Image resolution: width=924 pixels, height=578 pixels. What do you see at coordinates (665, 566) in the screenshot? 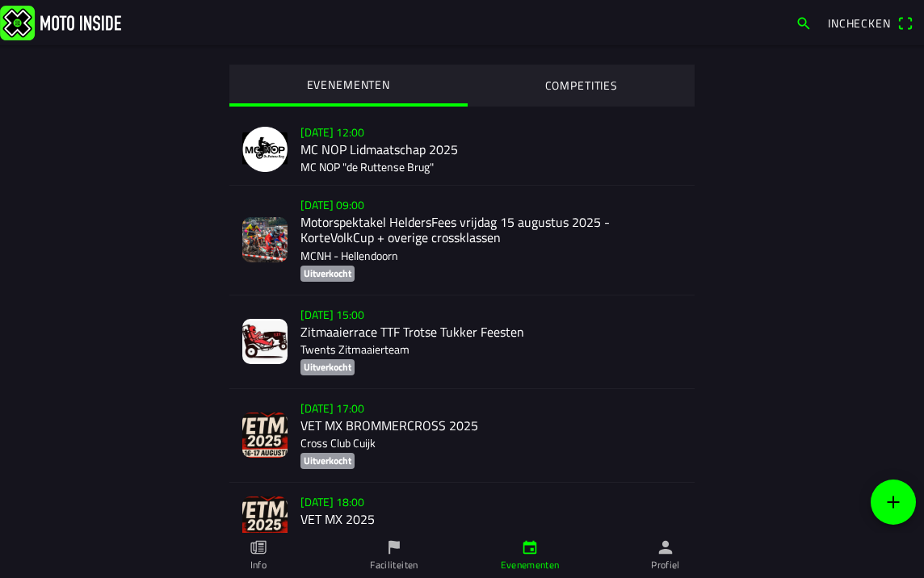
I see `ion-label: Profiel` at bounding box center [665, 566].